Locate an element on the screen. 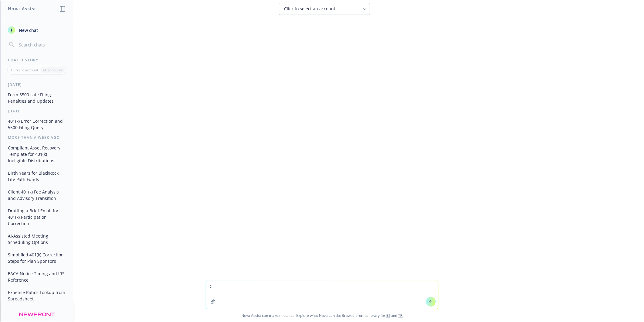 This screenshot has width=644, height=322. button: Form 5500 Late Filing Penalties and Updates is located at coordinates (37, 98).